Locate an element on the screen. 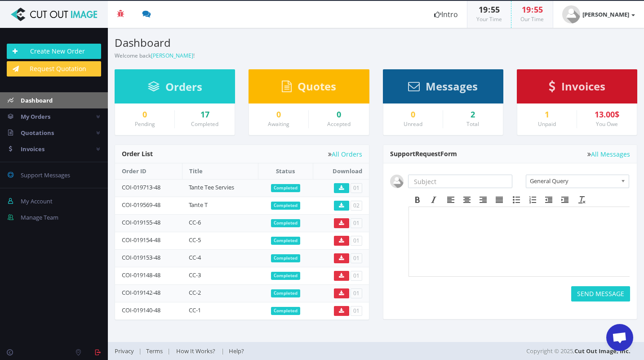 Image resolution: width=644 pixels, height=360 pixels. a: CC-2 is located at coordinates (195, 293).